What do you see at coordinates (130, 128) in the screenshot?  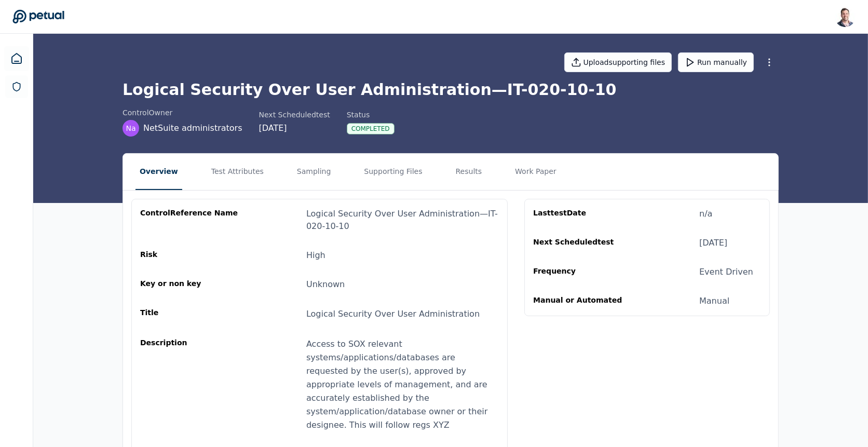 I see `span: Na` at bounding box center [130, 128].